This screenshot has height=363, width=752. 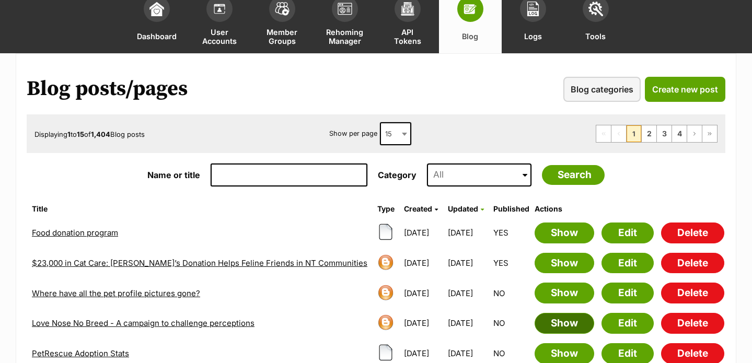 I want to click on span: Created, so click(x=418, y=209).